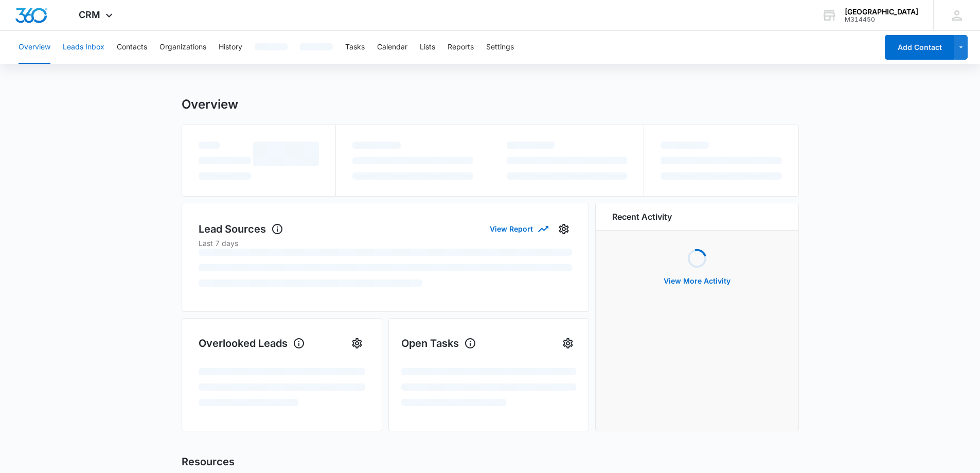 This screenshot has height=473, width=980. Describe the element at coordinates (490, 462) in the screenshot. I see `h2: Resources` at that location.